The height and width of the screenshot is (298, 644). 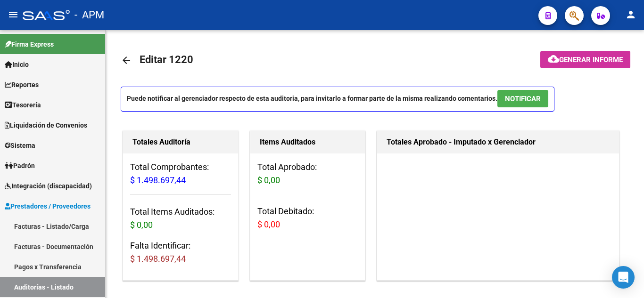 What do you see at coordinates (591, 60) in the screenshot?
I see `span: Generar informe` at bounding box center [591, 60].